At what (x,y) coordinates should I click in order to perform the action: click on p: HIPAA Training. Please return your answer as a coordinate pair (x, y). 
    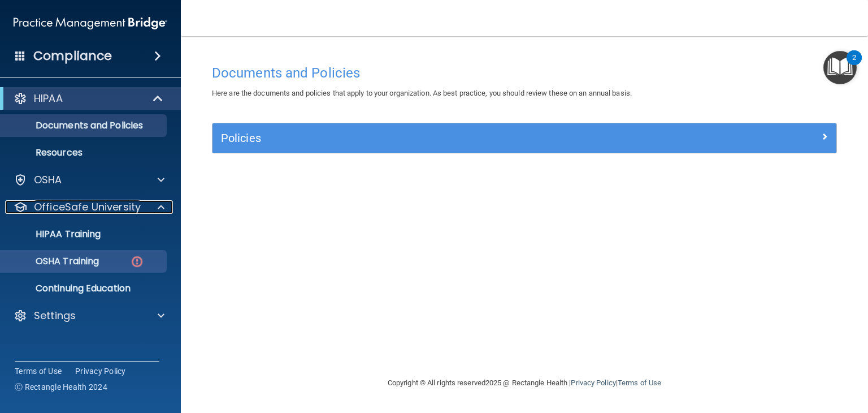
    Looking at the image, I should click on (54, 234).